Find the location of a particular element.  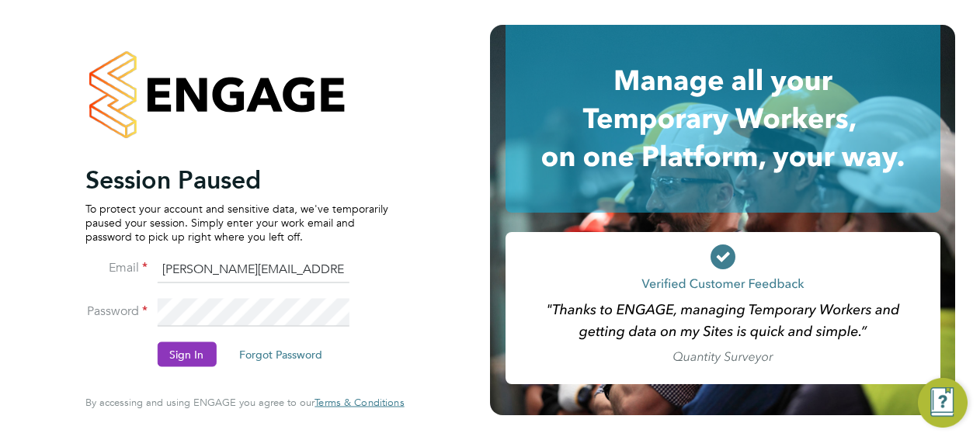

label: Email is located at coordinates (116, 268).